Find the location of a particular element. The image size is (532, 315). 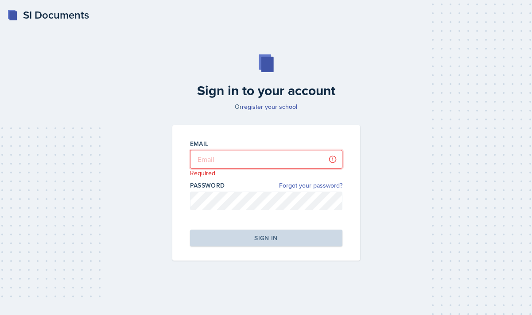

a: SI Documents is located at coordinates (48, 15).